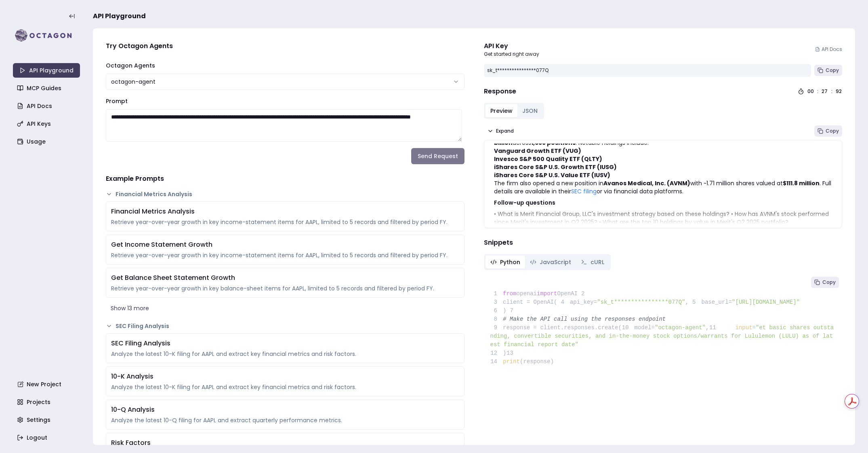  What do you see at coordinates (695, 302) in the screenshot?
I see `span: 5` at bounding box center [695, 302].